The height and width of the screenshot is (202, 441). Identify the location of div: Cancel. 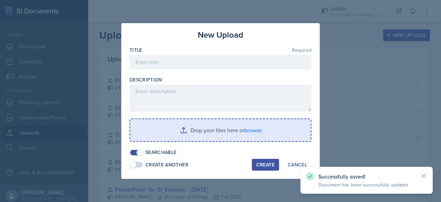
(298, 164).